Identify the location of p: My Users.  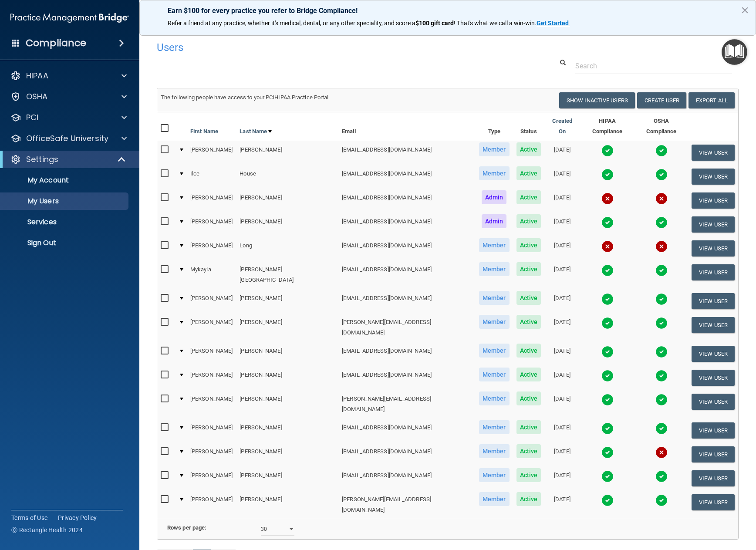
(65, 201).